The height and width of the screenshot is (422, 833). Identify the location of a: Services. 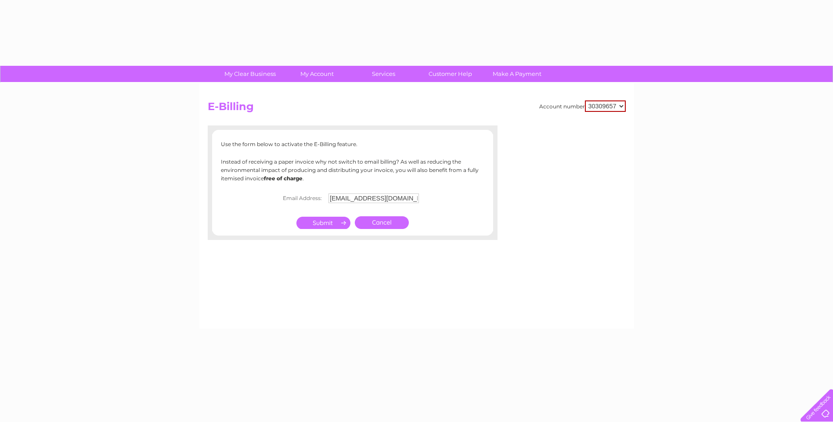
(383, 74).